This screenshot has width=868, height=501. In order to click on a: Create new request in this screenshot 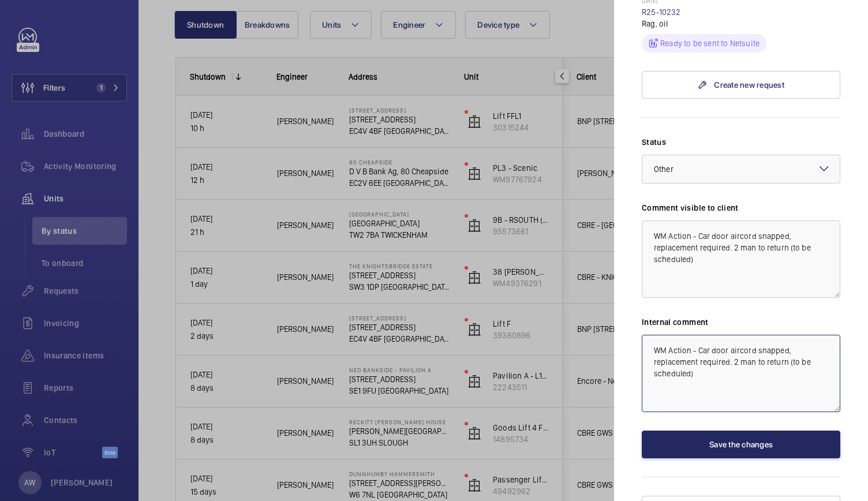, I will do `click(741, 85)`.